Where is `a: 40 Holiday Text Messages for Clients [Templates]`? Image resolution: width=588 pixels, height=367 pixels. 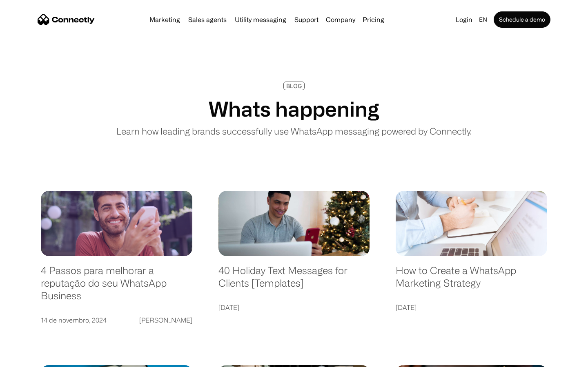 a: 40 Holiday Text Messages for Clients [Templates] is located at coordinates (294, 280).